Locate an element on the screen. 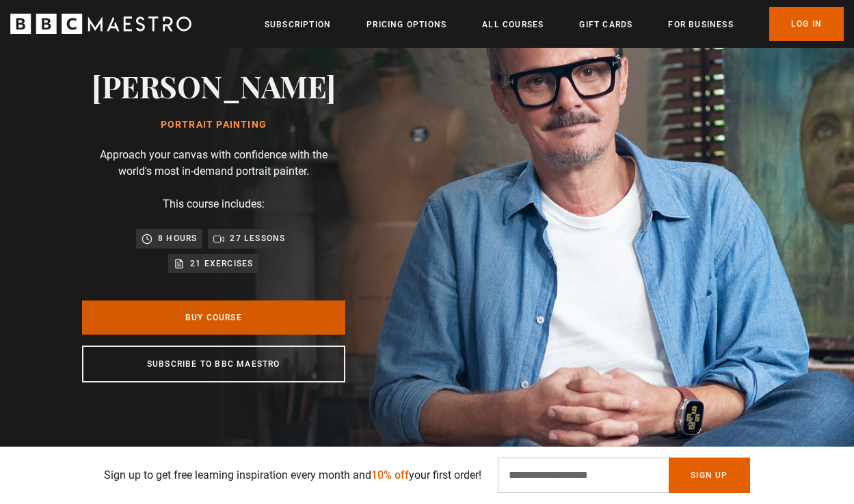  nav: Primary is located at coordinates (553, 24).